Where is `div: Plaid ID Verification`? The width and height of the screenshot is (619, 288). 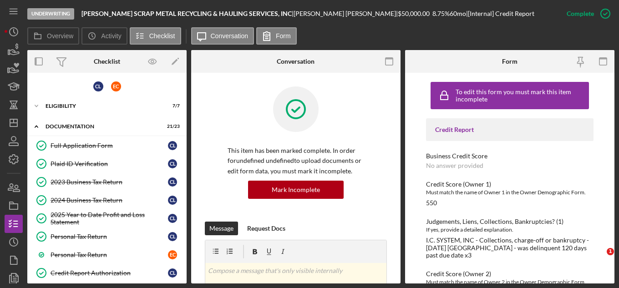 div: Plaid ID Verification is located at coordinates (109, 164).